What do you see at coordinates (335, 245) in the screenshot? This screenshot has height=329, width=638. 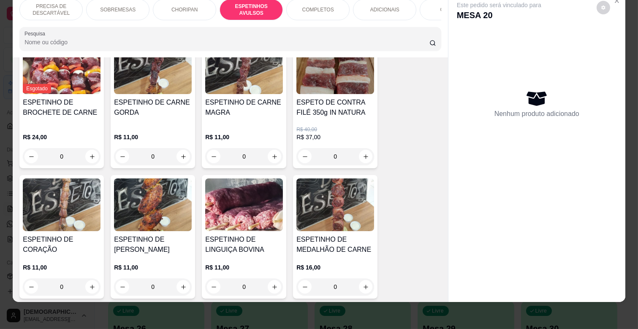 I see `h4: ESPETINHO DE MEDALHÃO DE CARNE` at bounding box center [335, 245].